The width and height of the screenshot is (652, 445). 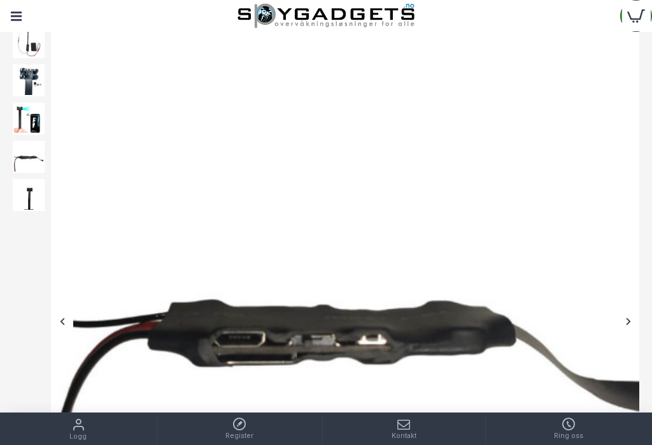 What do you see at coordinates (404, 436) in the screenshot?
I see `span: Kontakt` at bounding box center [404, 436].